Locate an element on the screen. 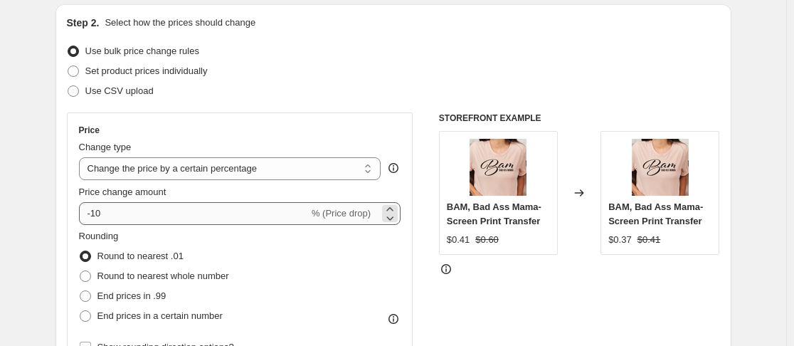 This screenshot has height=346, width=794. span: End prices in a certain number is located at coordinates (160, 315).